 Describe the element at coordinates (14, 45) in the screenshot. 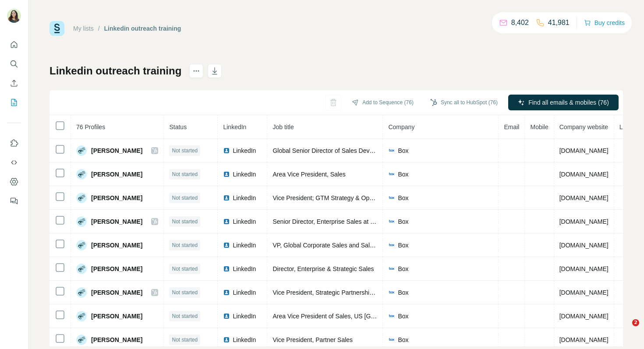

I see `button: Quick start` at that location.